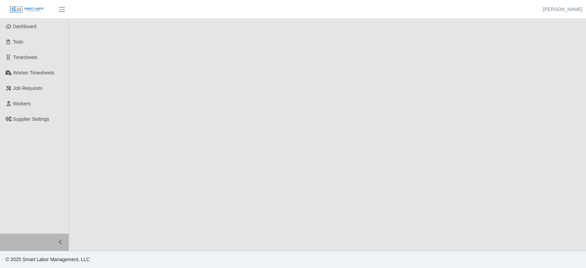 The image size is (586, 268). What do you see at coordinates (22, 104) in the screenshot?
I see `span: Workers` at bounding box center [22, 104].